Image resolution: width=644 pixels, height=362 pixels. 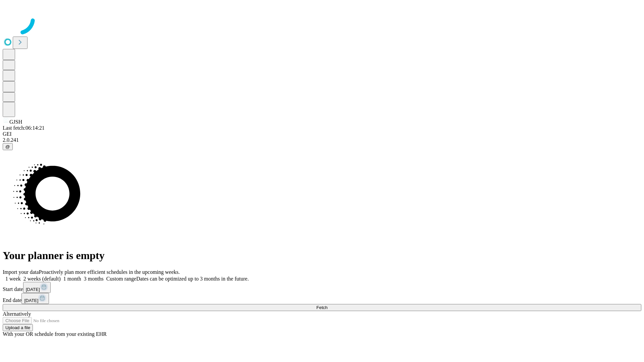 I want to click on span: Last fetch: 06:14:21, so click(x=23, y=128).